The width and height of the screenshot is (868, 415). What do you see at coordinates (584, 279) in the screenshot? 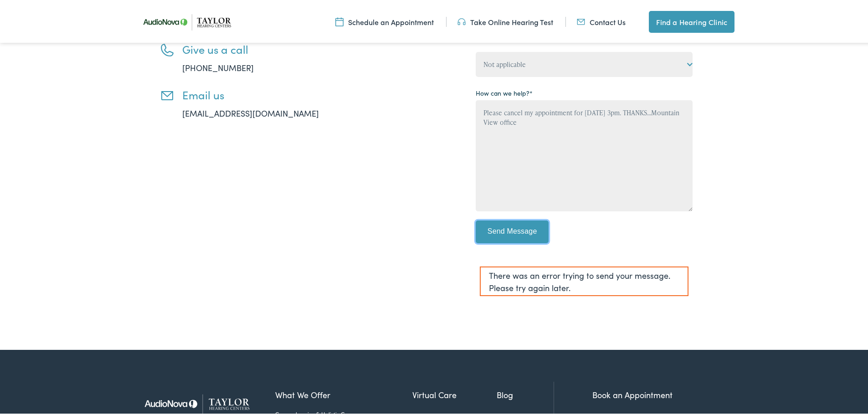
I see `div: There was an error trying to send your message. Please try again later.` at bounding box center [584, 279].